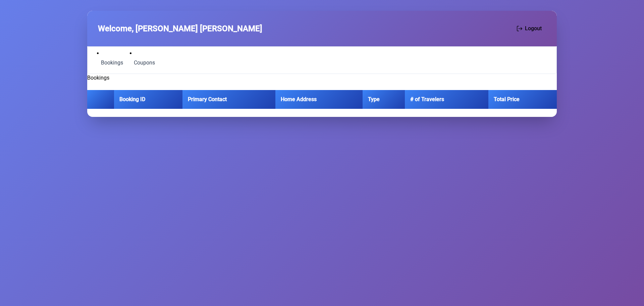  I want to click on span: Coupons, so click(144, 63).